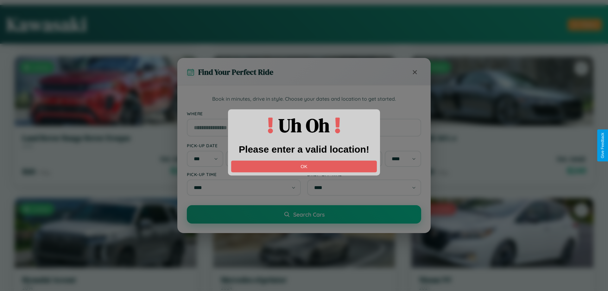 The height and width of the screenshot is (291, 608). I want to click on label: Drop-off Time, so click(364, 174).